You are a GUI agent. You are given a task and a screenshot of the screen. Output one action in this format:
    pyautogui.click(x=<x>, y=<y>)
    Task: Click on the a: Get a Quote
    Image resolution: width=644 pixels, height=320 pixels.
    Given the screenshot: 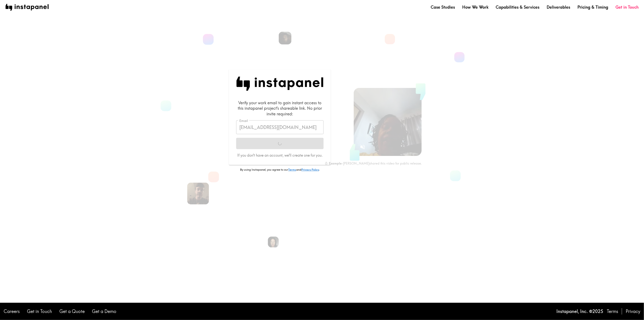 What is the action you would take?
    pyautogui.click(x=72, y=311)
    